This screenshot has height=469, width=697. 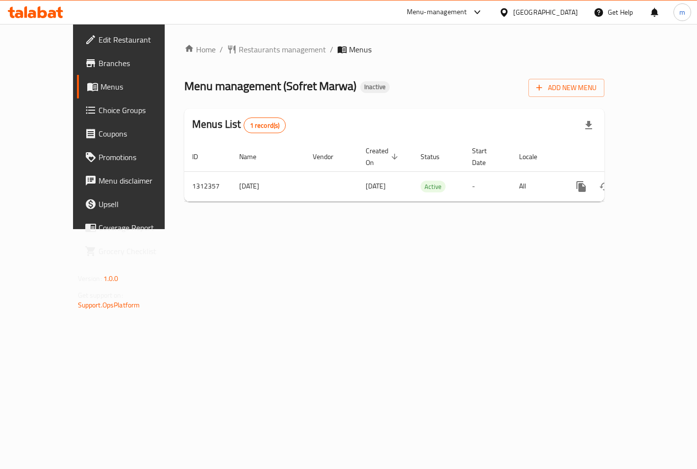 I want to click on td: 1312357, so click(x=208, y=186).